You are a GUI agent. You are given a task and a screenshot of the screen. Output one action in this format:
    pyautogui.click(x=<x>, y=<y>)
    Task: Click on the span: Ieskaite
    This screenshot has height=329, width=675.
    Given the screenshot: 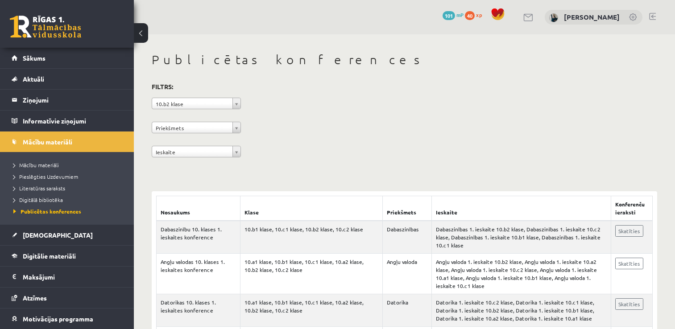 What is the action you would take?
    pyautogui.click(x=192, y=152)
    